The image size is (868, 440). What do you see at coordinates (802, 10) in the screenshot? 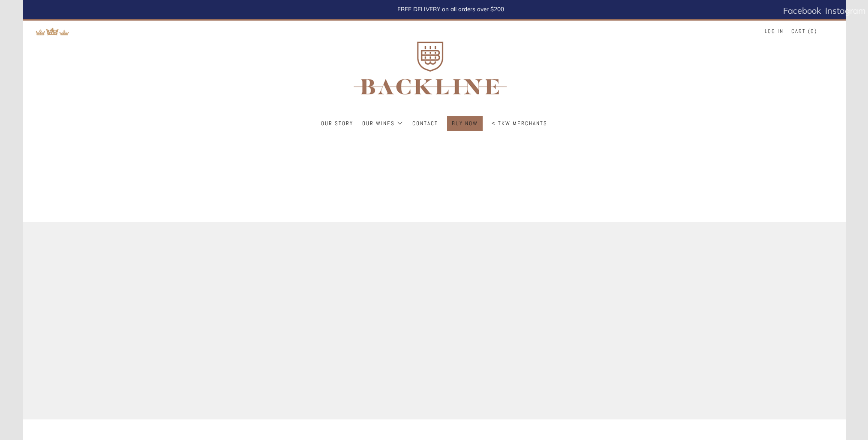
I see `a: Facebook` at bounding box center [802, 10].